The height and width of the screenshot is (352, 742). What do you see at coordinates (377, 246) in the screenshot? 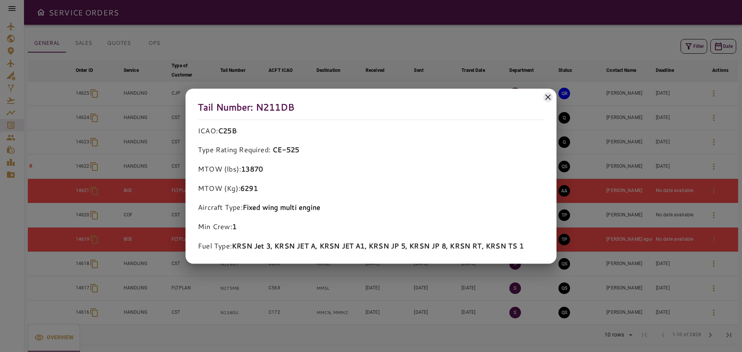
I see `b: KRSN Jet 3, KRSN JET A, KRSN JET A1, KRSN JP 5, KRSN JP 8, KRSN RT, KRSN TS 1` at bounding box center [377, 246].